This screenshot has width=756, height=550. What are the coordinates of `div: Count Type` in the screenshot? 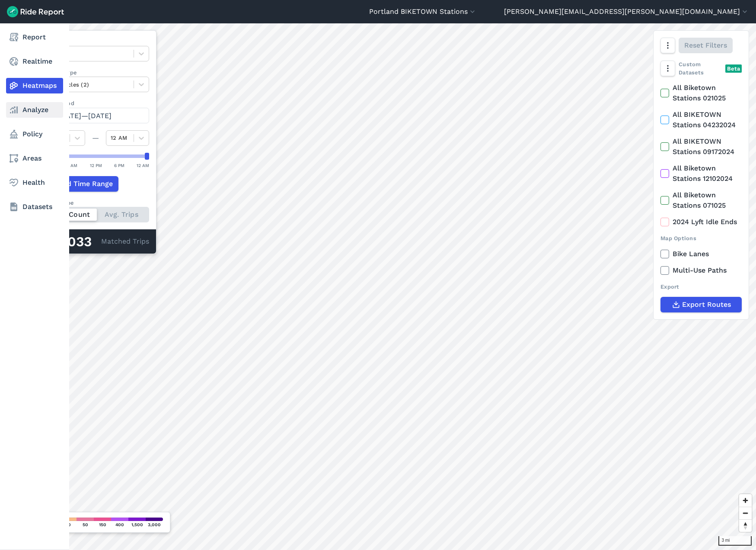 It's located at (96, 203).